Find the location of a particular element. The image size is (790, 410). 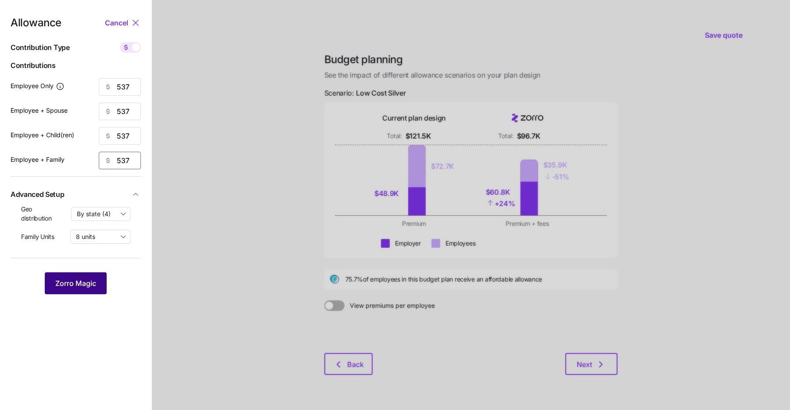

span: Cancel is located at coordinates (116, 23).